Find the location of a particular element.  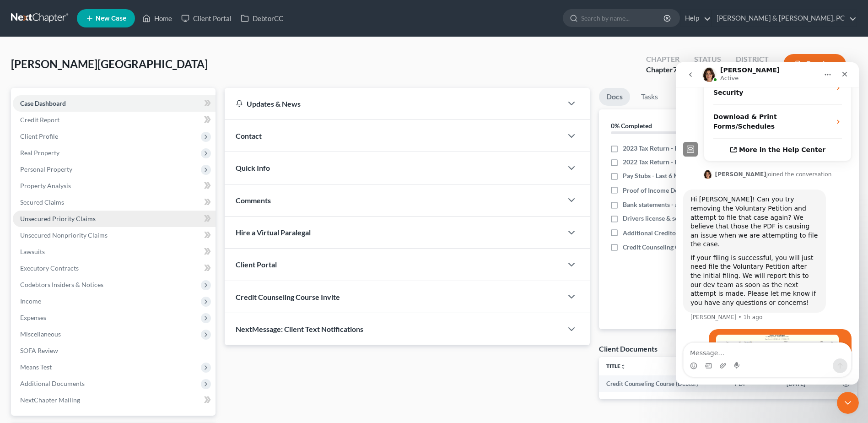

span: Real Property is located at coordinates (40, 153).